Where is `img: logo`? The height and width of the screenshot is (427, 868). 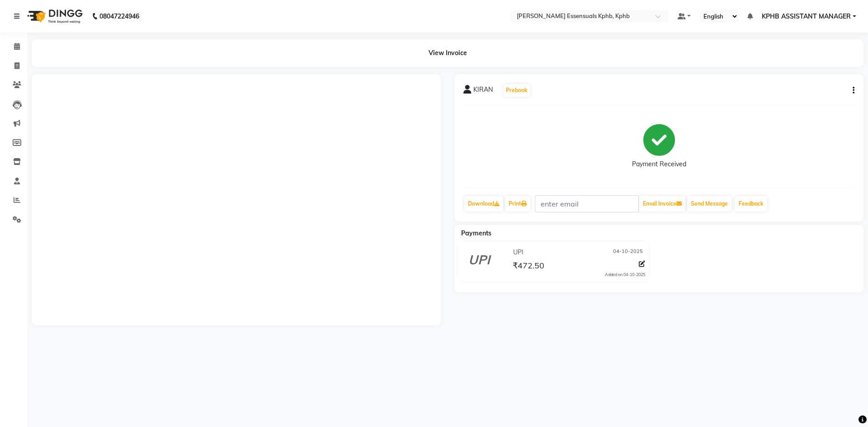 img: logo is located at coordinates (54, 17).